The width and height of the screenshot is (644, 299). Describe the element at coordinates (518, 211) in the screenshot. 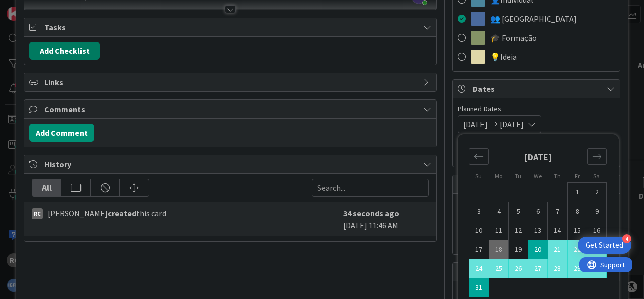

I see `td: Choose Tuesday, 08/05/2025 12:00 PM as your check-in date. It’s available.` at that location.